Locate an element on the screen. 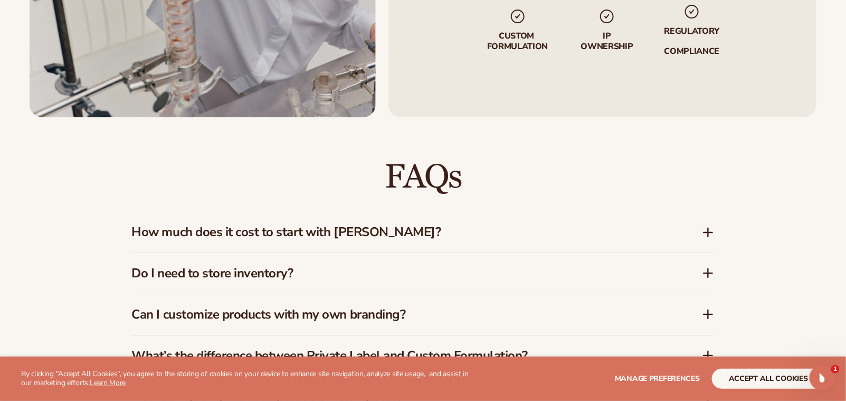  p: IP Ownership is located at coordinates (607, 42).